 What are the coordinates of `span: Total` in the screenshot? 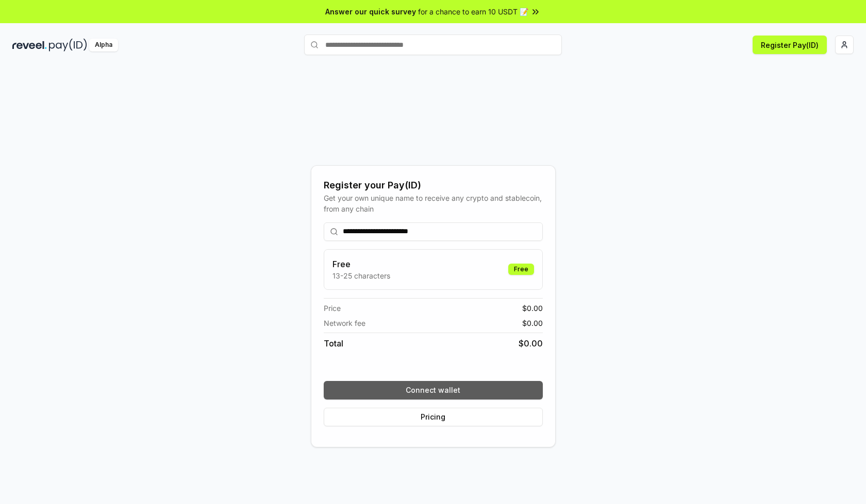 It's located at (333, 343).